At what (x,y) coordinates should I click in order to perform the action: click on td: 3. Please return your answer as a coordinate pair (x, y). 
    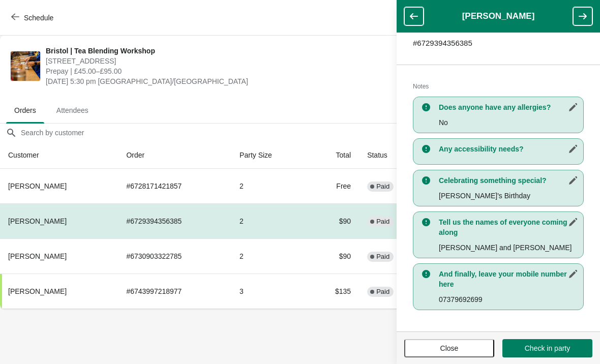
    Looking at the image, I should click on (269, 291).